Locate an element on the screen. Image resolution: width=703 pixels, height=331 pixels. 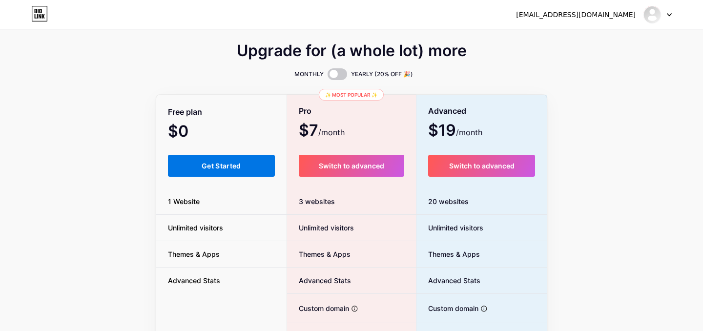
div: ✨ Most popular ✨ is located at coordinates (351, 95).